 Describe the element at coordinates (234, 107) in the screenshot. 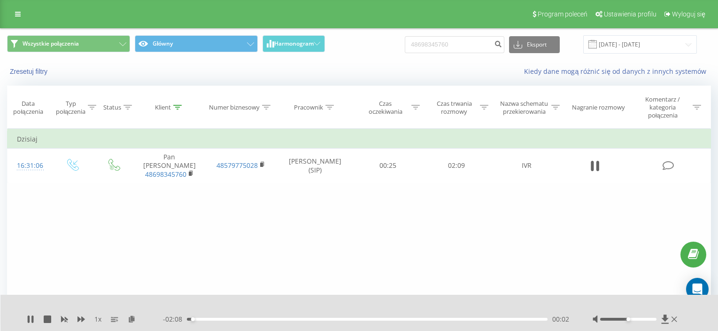

I see `div: Numer biznesowy` at that location.